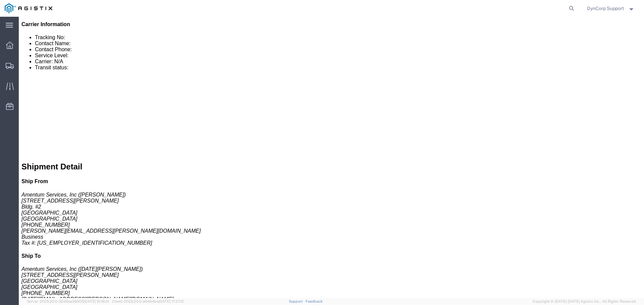  Describe the element at coordinates (314, 301) in the screenshot. I see `a: Feedback` at that location.